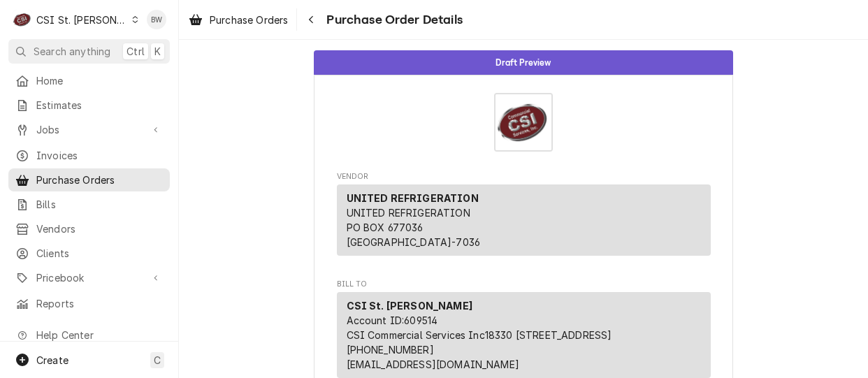 Image resolution: width=868 pixels, height=378 pixels. I want to click on a: Vendors, so click(89, 229).